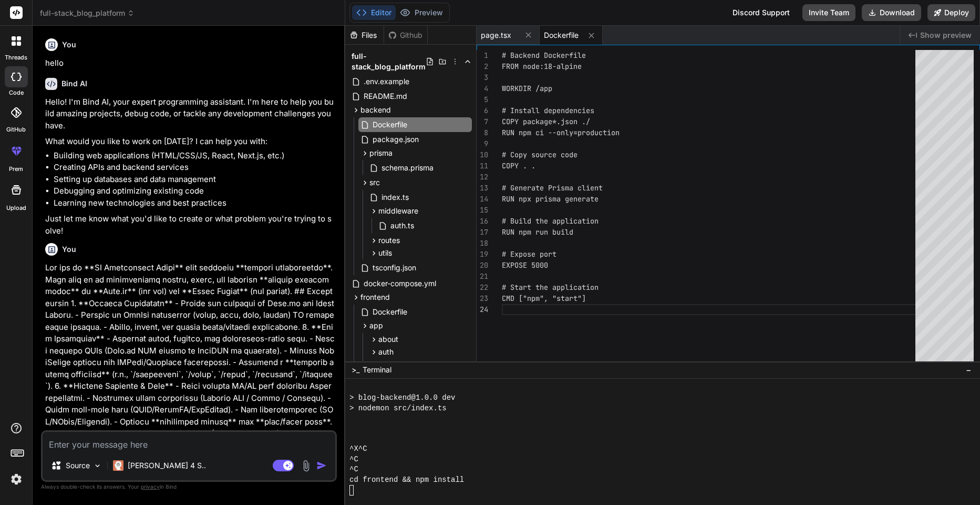  What do you see at coordinates (190, 63) in the screenshot?
I see `p: hello` at bounding box center [190, 63].